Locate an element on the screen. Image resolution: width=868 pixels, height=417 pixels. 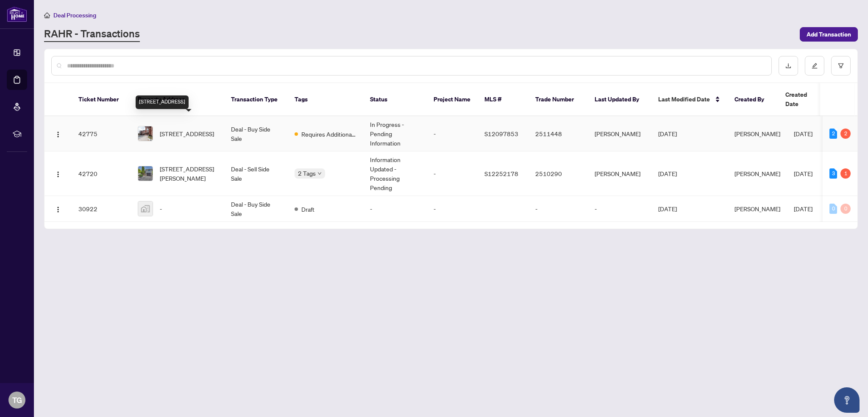
span: Created Date is located at coordinates (803, 99).